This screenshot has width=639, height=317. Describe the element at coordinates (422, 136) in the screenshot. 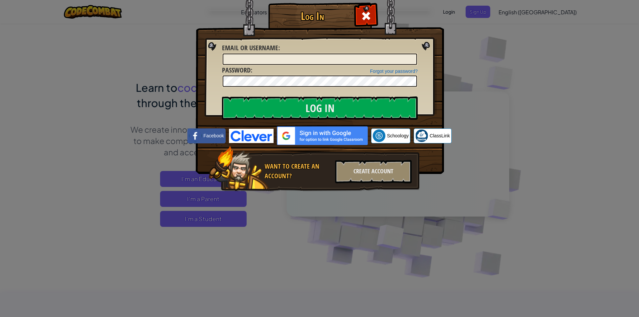

I see `img: classlink-logo-small.png` at that location.